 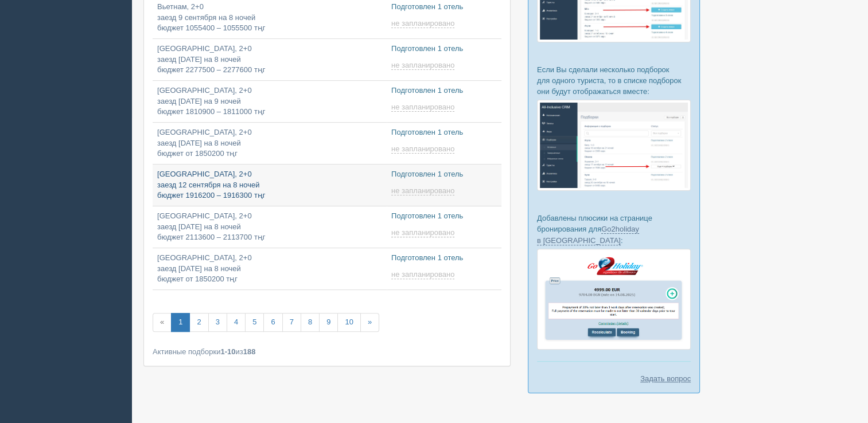 What do you see at coordinates (273, 322) in the screenshot?
I see `a: 6` at bounding box center [273, 322].